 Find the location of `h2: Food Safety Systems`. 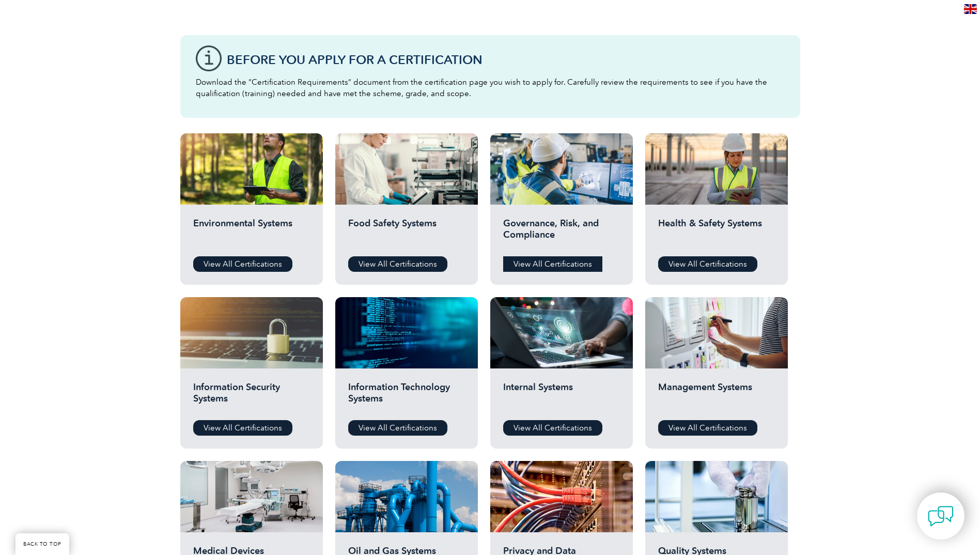

h2: Food Safety Systems is located at coordinates (407, 233).